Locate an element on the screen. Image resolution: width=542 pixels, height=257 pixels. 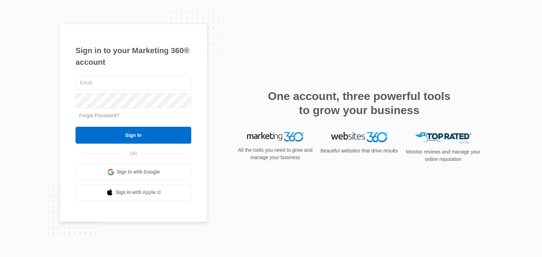
h1: Sign in to your Marketing 360® account is located at coordinates (133, 56).